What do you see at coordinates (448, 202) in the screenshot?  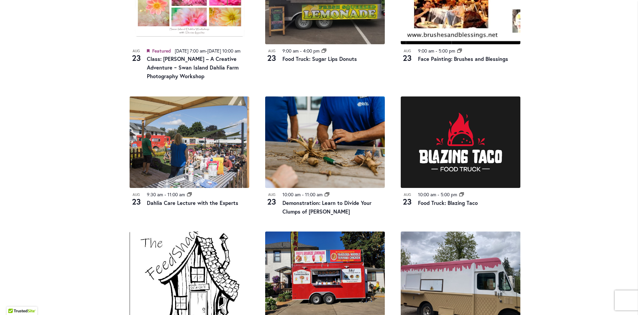 I see `a: Food Truck: Blazing Taco` at bounding box center [448, 202].